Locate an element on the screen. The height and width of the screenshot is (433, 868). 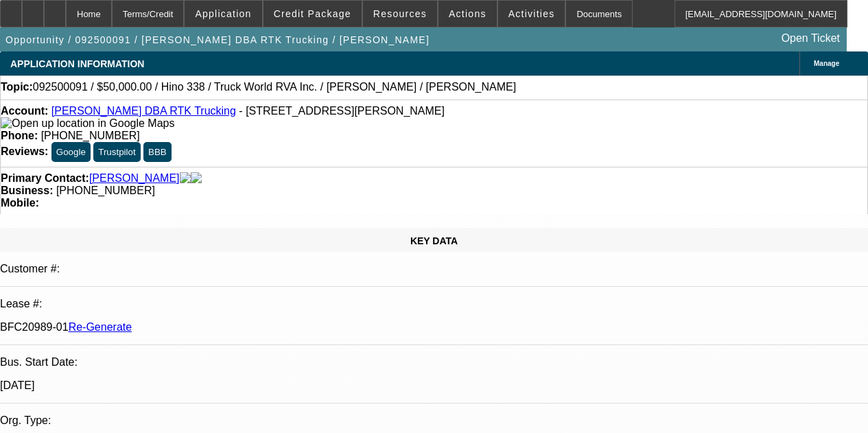
span: KEY DATA is located at coordinates (434, 241).